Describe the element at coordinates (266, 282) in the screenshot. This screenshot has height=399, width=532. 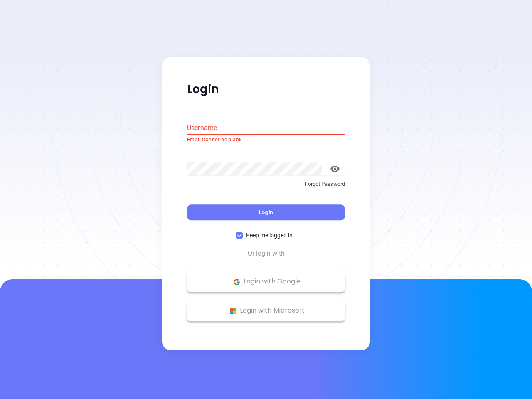
I see `button: Google Logo Login with Google` at that location.